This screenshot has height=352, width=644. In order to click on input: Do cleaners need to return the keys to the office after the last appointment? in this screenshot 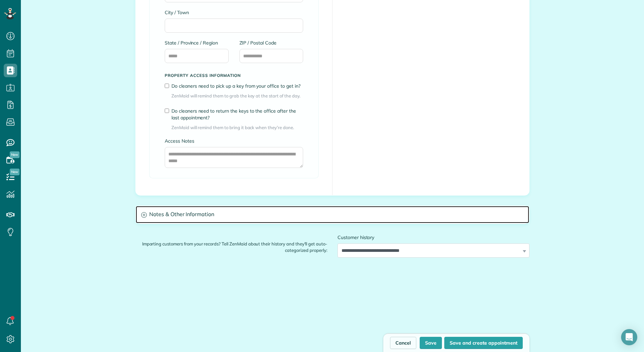, I will do `click(167, 111)`.